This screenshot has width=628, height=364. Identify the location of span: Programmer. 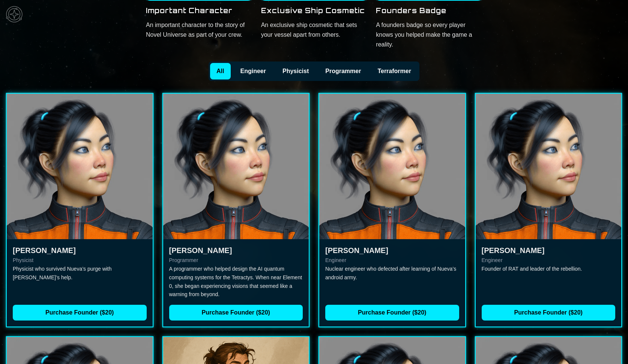
(184, 260).